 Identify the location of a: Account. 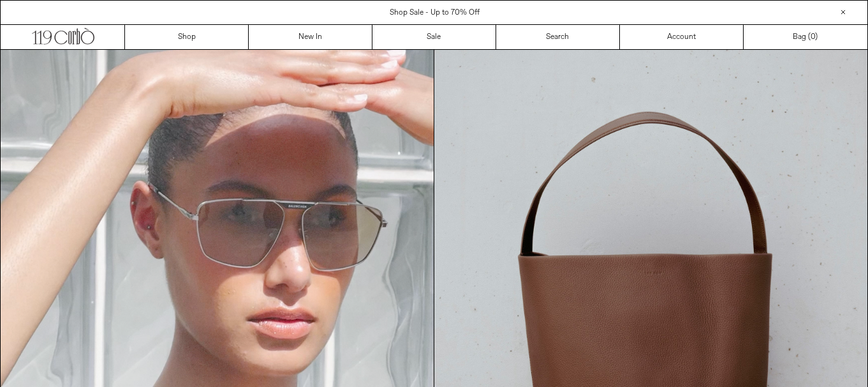
(682, 37).